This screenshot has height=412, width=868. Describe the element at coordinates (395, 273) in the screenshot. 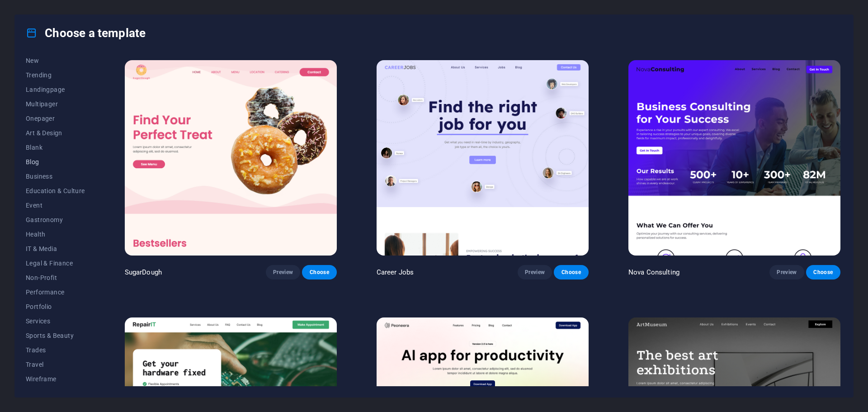

I see `p: Career Jobs` at that location.